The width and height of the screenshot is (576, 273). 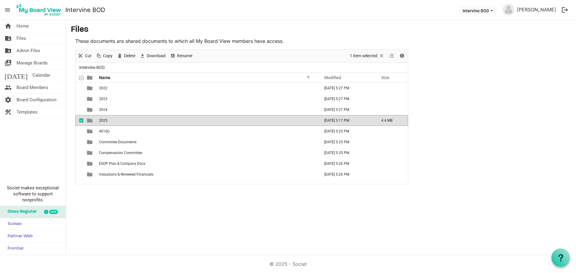 I want to click on span: Valuations & Reviewed Financials, so click(x=126, y=175).